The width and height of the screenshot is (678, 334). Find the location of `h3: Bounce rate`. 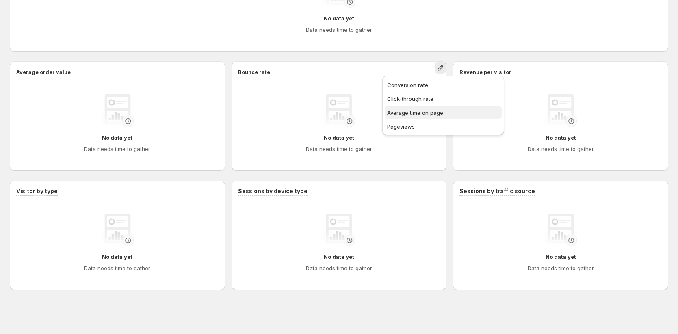

h3: Bounce rate is located at coordinates (254, 72).